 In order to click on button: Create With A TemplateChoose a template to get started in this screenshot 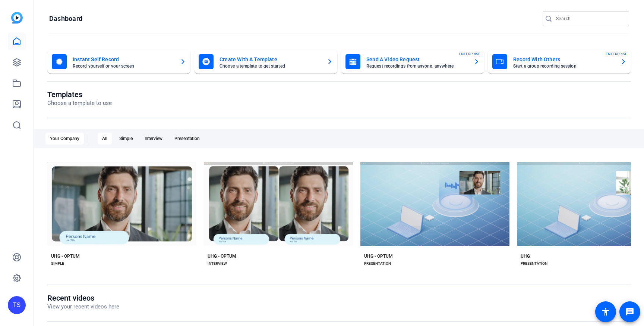, I will do `click(266, 62)`.